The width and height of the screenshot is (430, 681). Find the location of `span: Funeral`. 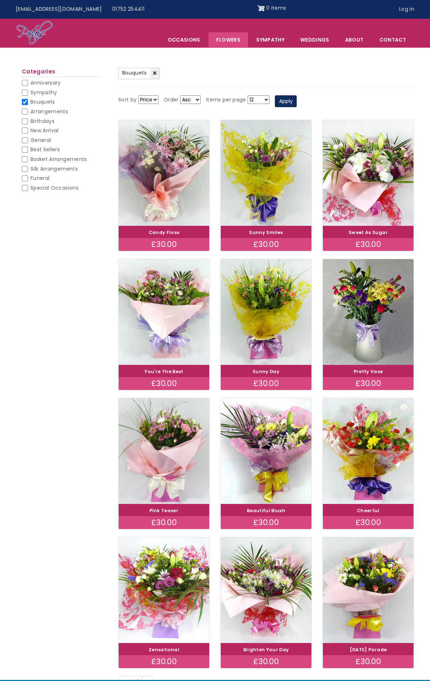

span: Funeral is located at coordinates (40, 178).